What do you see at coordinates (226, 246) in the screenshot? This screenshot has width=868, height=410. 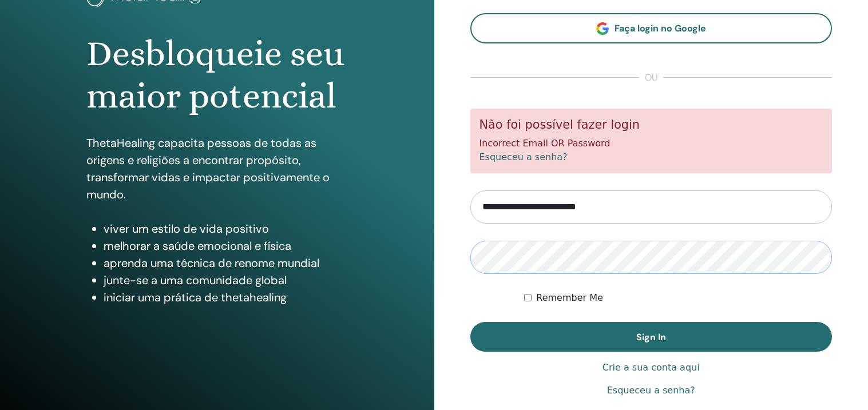 I see `li: melhorar a saúde emocional e física` at bounding box center [226, 246].